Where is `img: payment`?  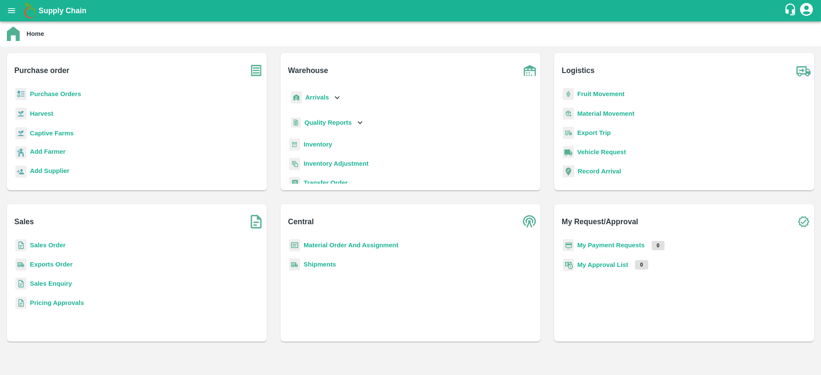
img: payment is located at coordinates (568, 245).